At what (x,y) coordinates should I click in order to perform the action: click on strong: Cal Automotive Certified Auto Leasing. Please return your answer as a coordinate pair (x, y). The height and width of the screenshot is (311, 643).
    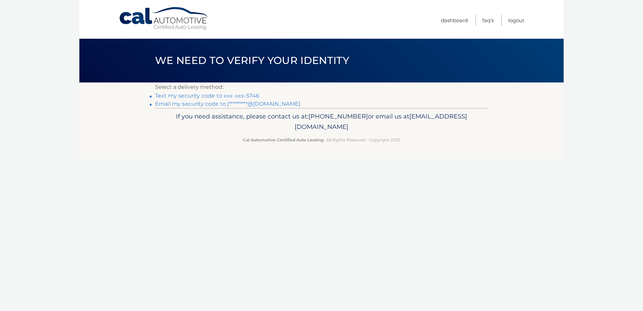
    Looking at the image, I should click on (283, 139).